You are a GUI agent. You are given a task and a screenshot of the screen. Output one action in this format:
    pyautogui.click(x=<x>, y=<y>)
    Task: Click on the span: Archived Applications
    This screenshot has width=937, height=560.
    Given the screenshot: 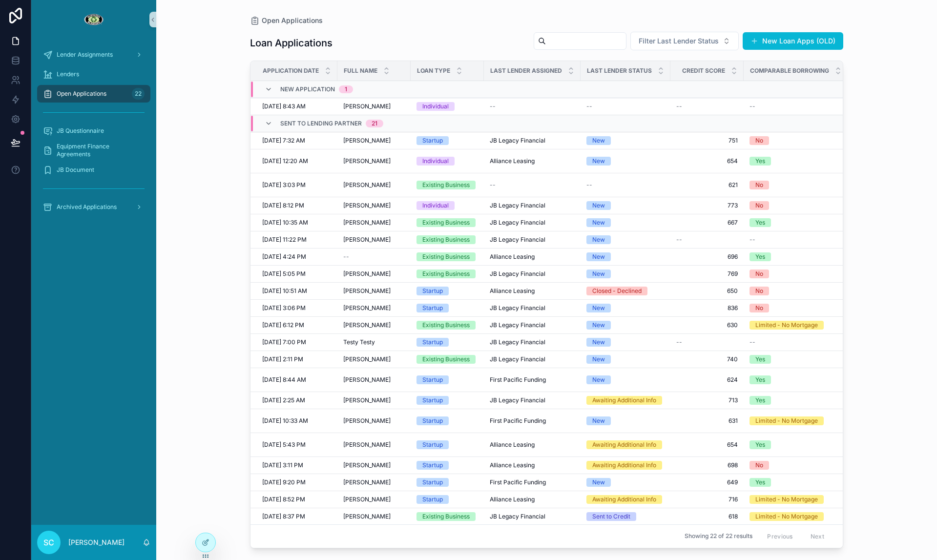 What is the action you would take?
    pyautogui.click(x=86, y=207)
    